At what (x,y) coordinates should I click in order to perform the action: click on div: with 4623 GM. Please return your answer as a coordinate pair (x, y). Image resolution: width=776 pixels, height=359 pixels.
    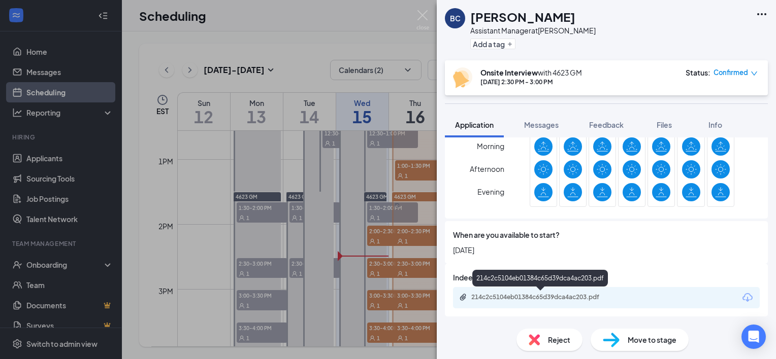
    Looking at the image, I should click on (531, 73).